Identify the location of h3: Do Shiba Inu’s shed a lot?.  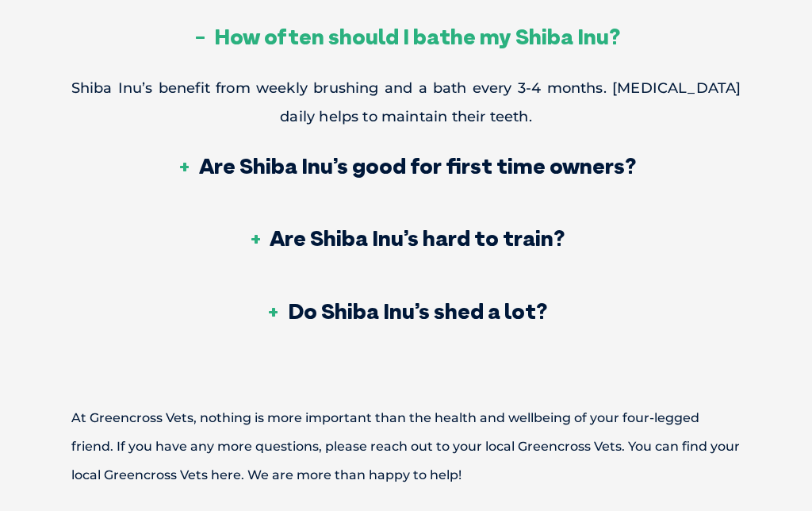
(406, 312).